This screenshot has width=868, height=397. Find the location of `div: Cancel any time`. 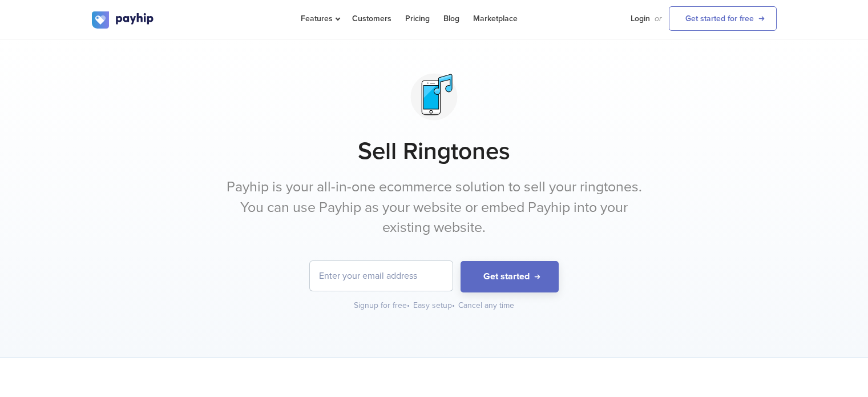

div: Cancel any time is located at coordinates (486, 306).